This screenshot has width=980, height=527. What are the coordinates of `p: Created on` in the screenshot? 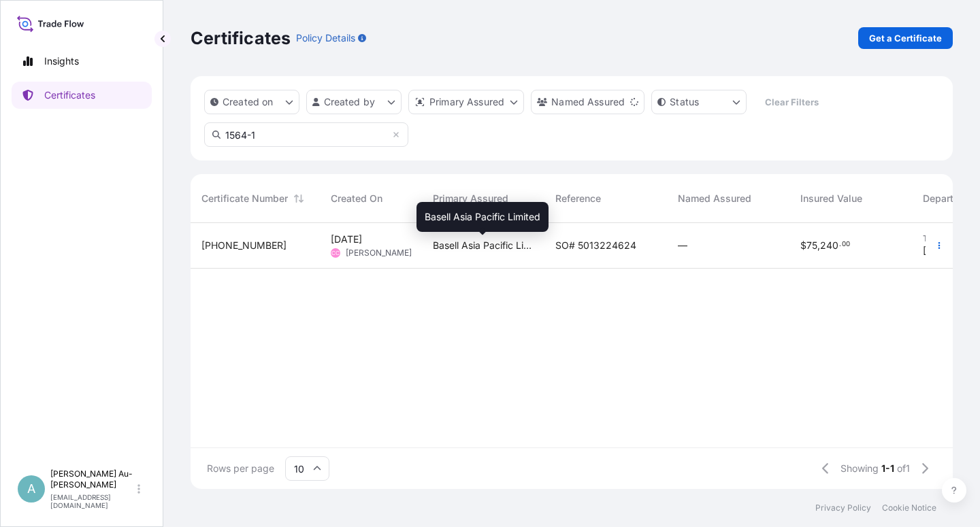 It's located at (248, 102).